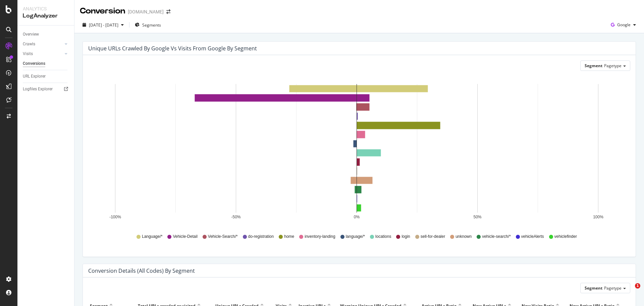  What do you see at coordinates (623, 25) in the screenshot?
I see `button: Google` at bounding box center [623, 25].